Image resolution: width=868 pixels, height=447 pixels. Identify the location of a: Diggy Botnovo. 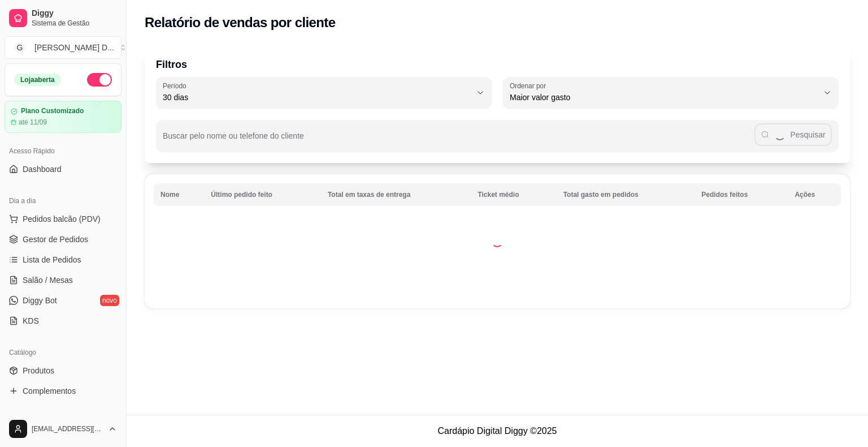
(62, 300).